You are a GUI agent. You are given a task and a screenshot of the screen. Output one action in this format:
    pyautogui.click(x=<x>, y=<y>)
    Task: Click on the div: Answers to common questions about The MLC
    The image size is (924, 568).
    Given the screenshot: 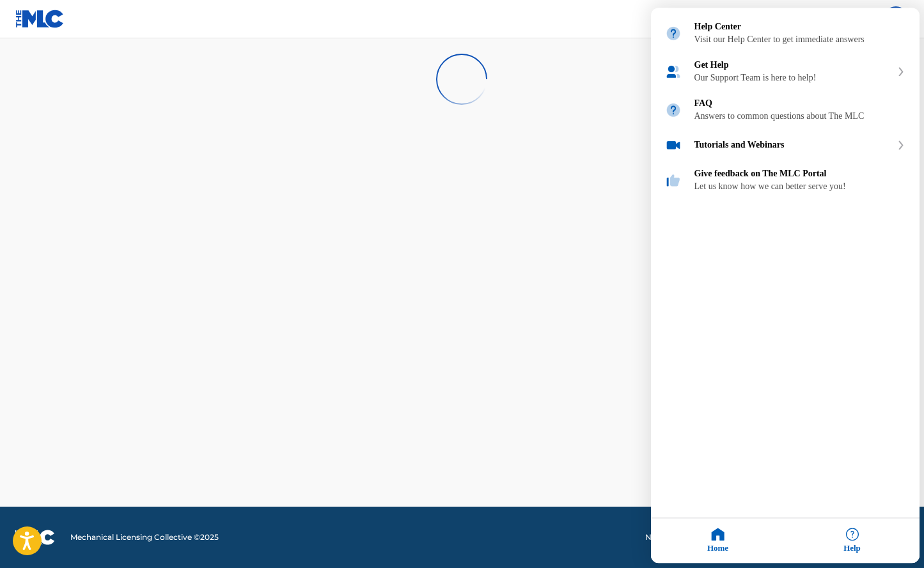 What is the action you would take?
    pyautogui.click(x=800, y=117)
    